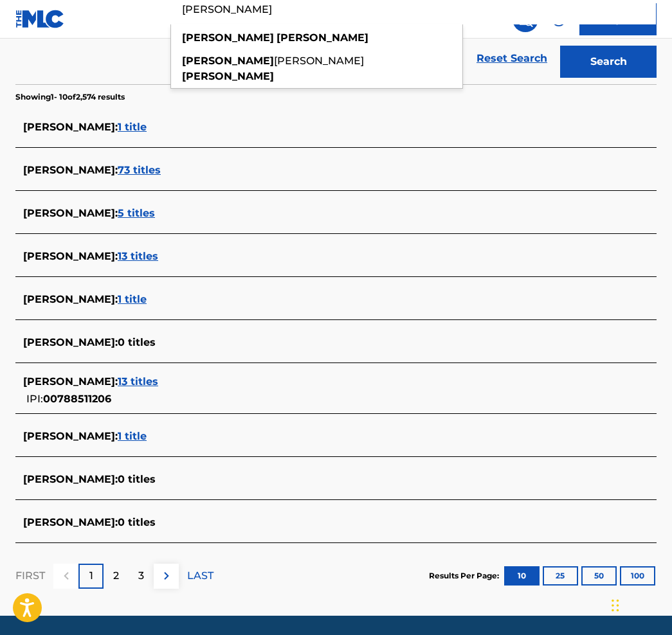 This screenshot has height=635, width=672. What do you see at coordinates (200, 576) in the screenshot?
I see `p: LAST` at bounding box center [200, 576].